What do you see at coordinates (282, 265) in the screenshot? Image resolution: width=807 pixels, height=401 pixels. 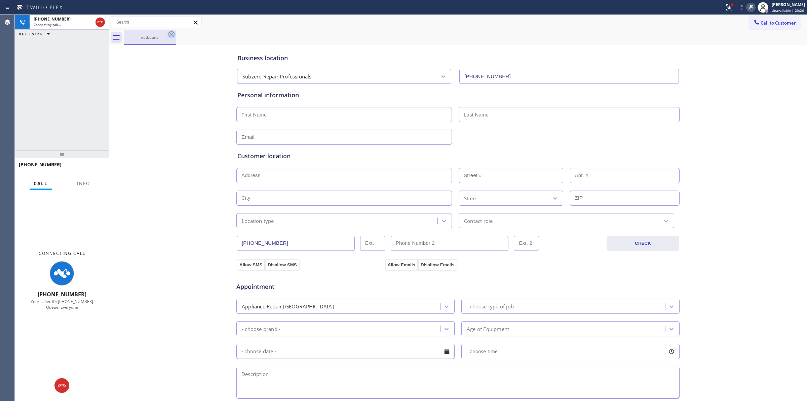 I see `button: Disallow SMS` at bounding box center [282, 265].